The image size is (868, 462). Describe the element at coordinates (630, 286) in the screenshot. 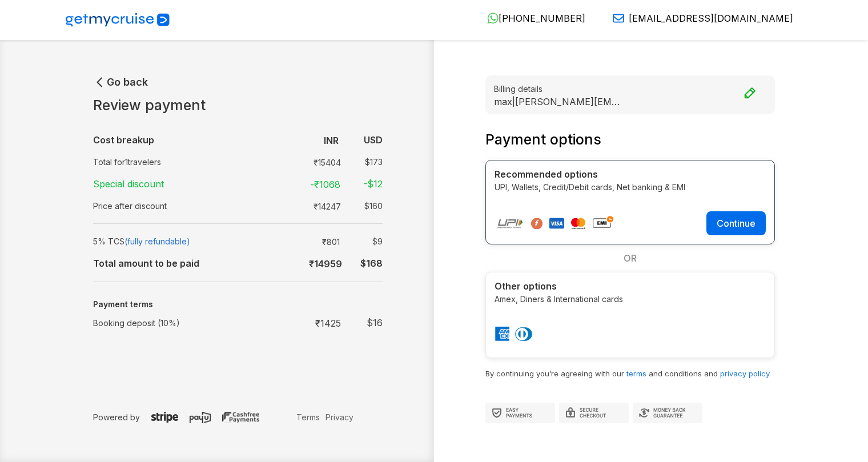

I see `h4: Other options` at that location.